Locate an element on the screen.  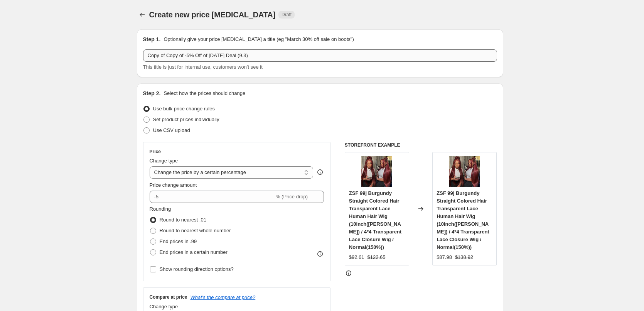
span: $92.61 is located at coordinates (356, 257).